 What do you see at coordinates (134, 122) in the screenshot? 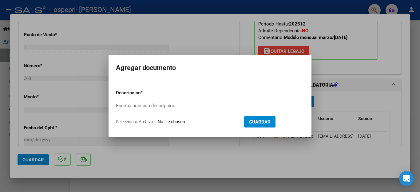
I see `span: Seleccionar Archivo` at bounding box center [134, 122].